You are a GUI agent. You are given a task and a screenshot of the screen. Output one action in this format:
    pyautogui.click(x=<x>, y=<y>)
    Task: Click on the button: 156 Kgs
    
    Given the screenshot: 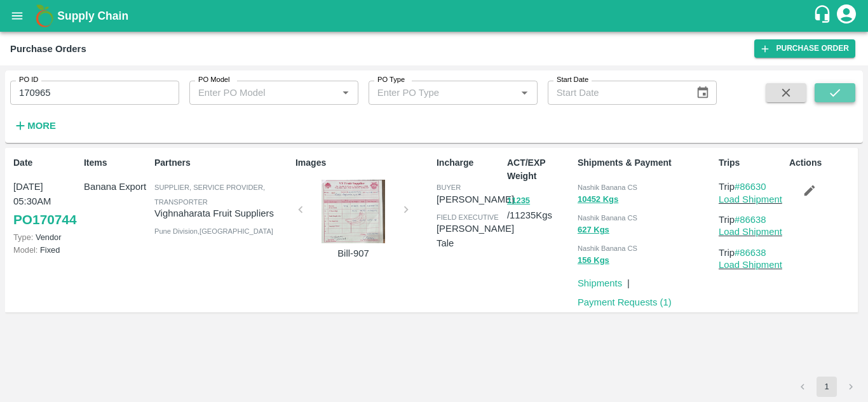 What is the action you would take?
    pyautogui.click(x=593, y=260)
    